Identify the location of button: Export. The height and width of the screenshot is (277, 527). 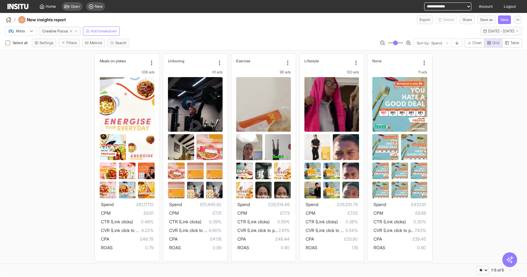
(425, 20).